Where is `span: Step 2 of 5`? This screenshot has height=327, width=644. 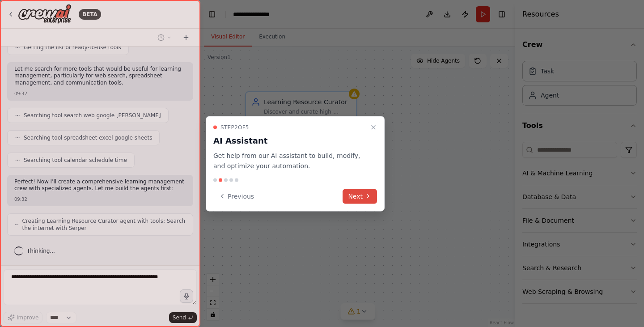
span: Step 2 of 5 is located at coordinates (235, 127).